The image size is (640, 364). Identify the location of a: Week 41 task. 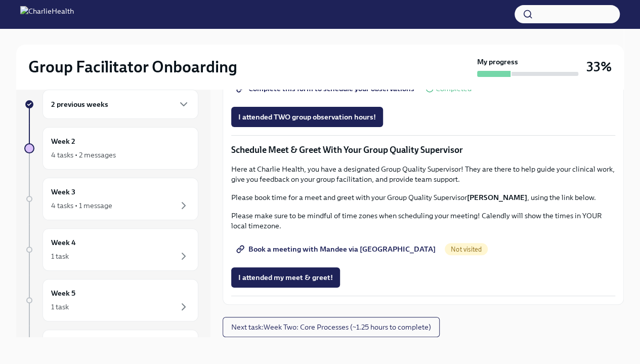
(111, 250).